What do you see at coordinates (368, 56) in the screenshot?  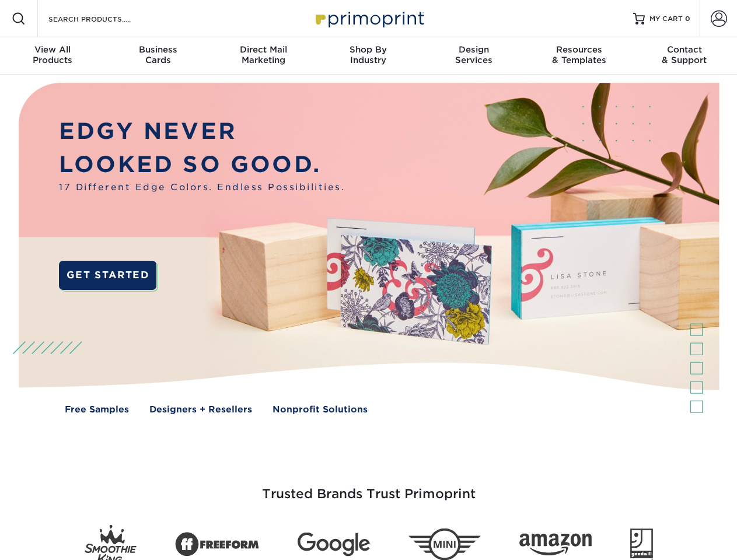 I see `a: Shop ByIndustry` at bounding box center [368, 56].